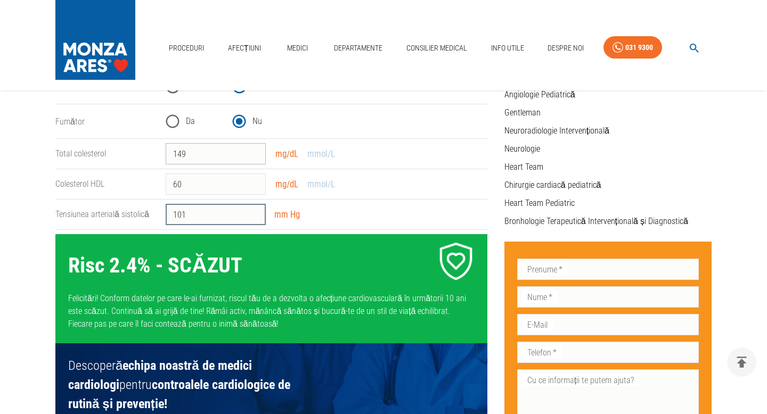 The width and height of the screenshot is (767, 414). What do you see at coordinates (297, 48) in the screenshot?
I see `a: Medici` at bounding box center [297, 48].